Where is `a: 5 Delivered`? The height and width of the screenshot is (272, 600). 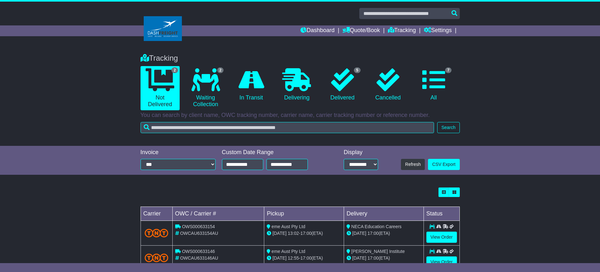
a: 5 Delivered is located at coordinates (342, 85).